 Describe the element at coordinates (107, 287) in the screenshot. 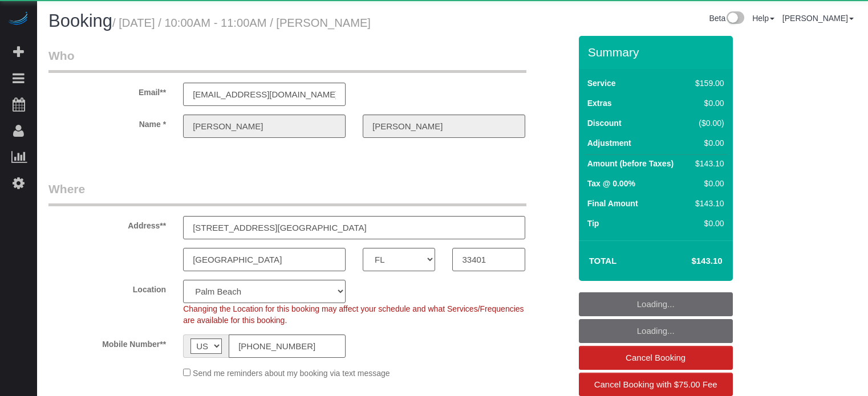

I see `label: Location` at that location.